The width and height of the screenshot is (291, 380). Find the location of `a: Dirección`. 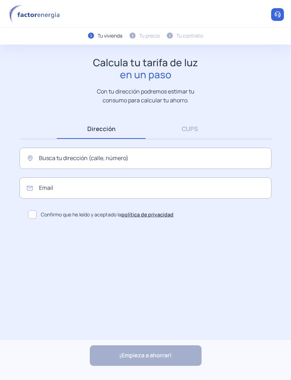

a: Dirección is located at coordinates (101, 129).